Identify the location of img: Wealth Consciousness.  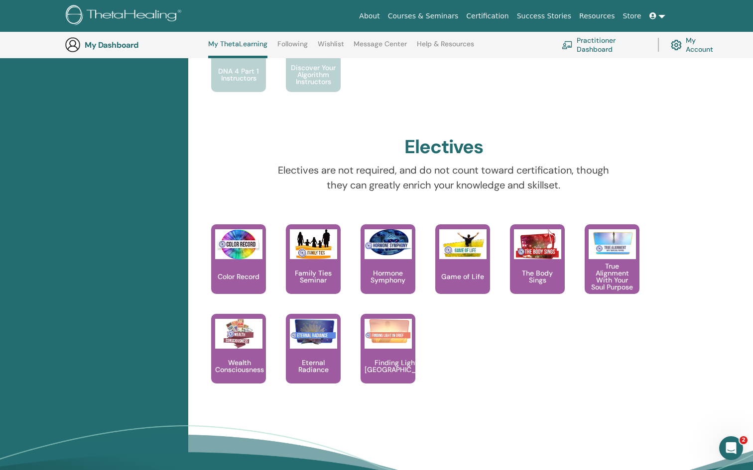
(238, 334).